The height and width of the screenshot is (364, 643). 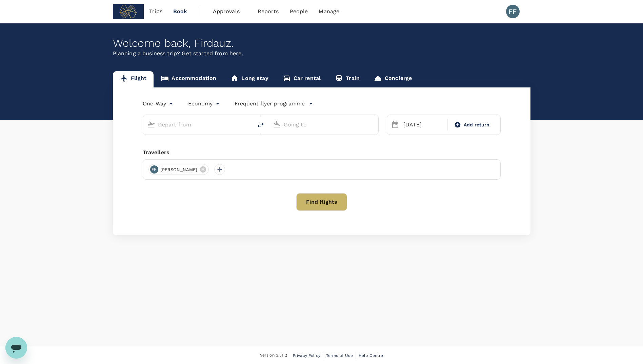 I want to click on a: Concierge, so click(x=393, y=80).